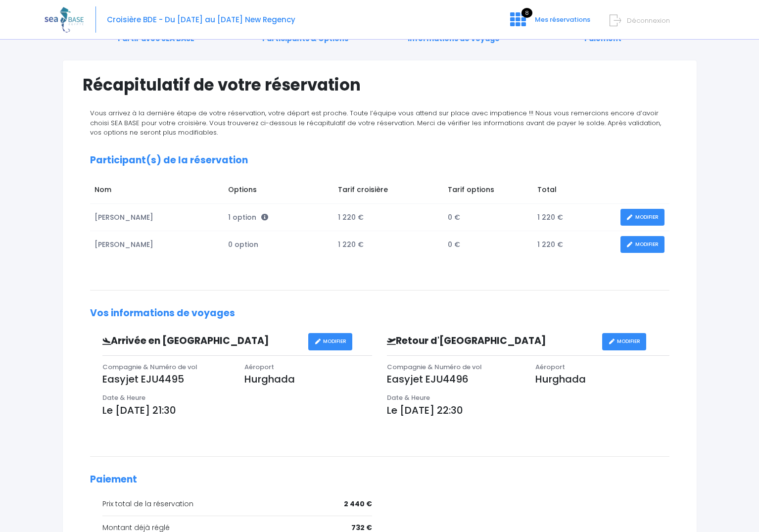 This screenshot has height=532, width=759. I want to click on div: Prix total de la réservation, so click(238, 504).